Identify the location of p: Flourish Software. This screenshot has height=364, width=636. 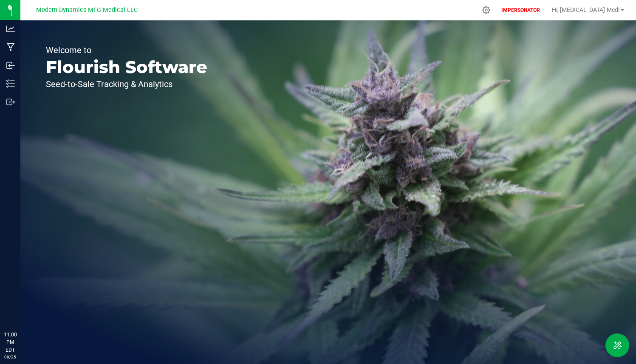
(127, 67).